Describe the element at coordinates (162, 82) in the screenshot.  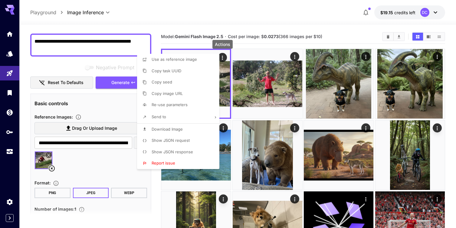
I see `span: Copy seed` at that location.